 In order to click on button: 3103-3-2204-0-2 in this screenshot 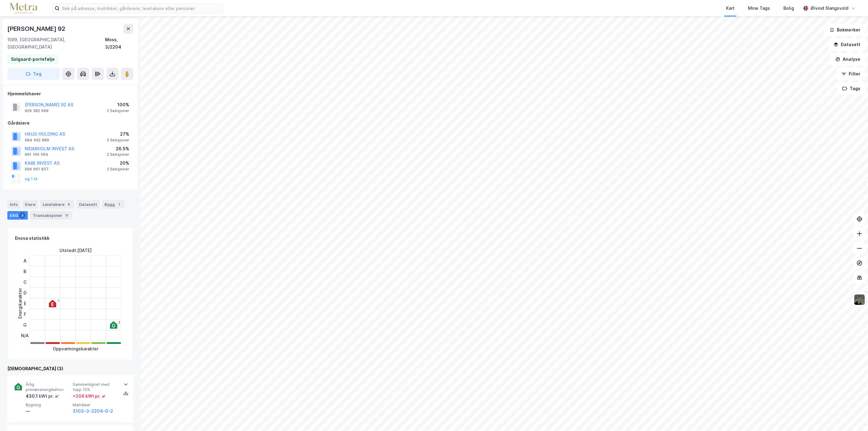, I will do `click(93, 411)`.